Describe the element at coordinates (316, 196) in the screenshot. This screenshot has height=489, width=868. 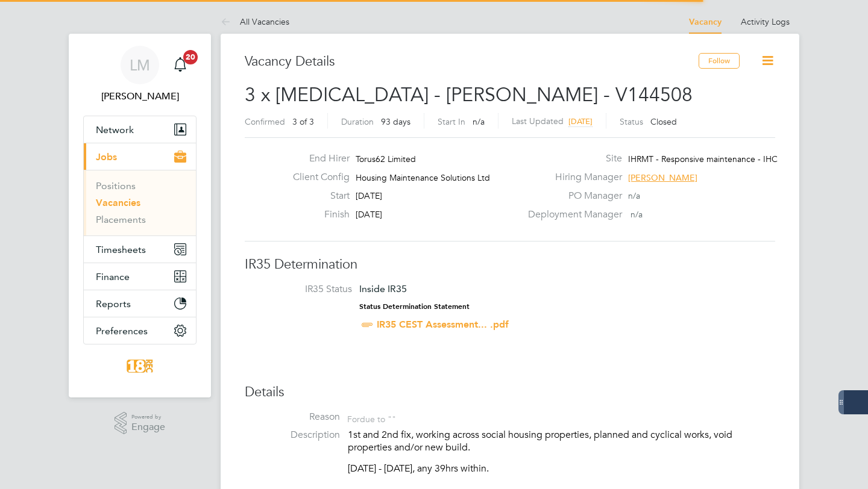
I see `label: Start` at that location.